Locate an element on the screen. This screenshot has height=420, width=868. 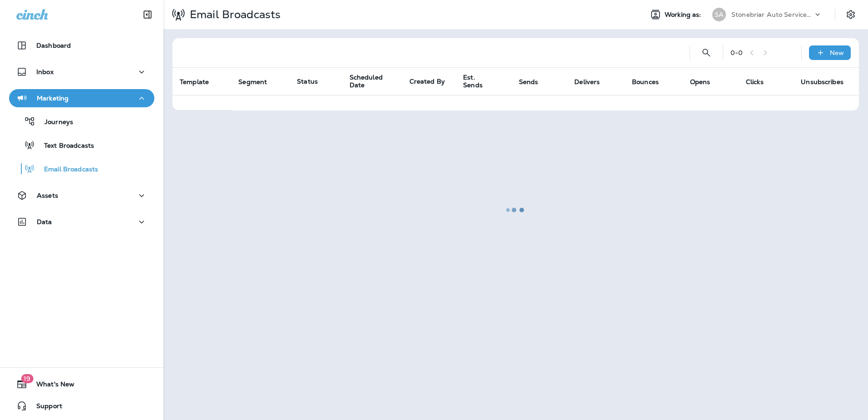
p: Assets is located at coordinates (47, 196).